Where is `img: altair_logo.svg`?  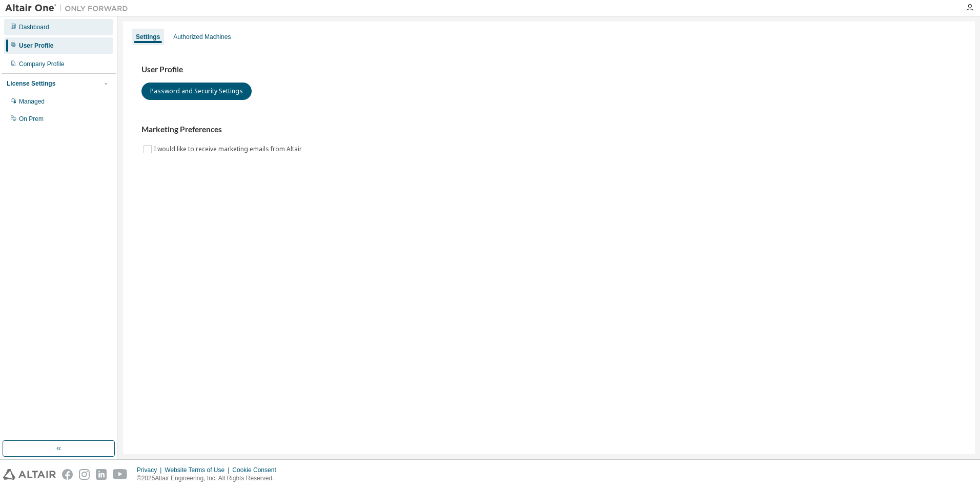 img: altair_logo.svg is located at coordinates (29, 474).